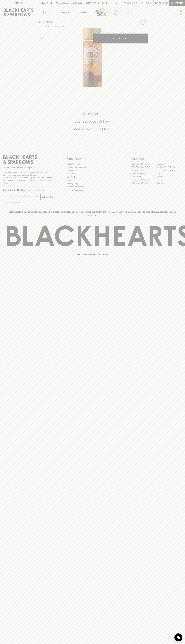 This screenshot has width=185, height=644. What do you see at coordinates (19, 3) in the screenshot?
I see `p: FIND US` at bounding box center [19, 3].